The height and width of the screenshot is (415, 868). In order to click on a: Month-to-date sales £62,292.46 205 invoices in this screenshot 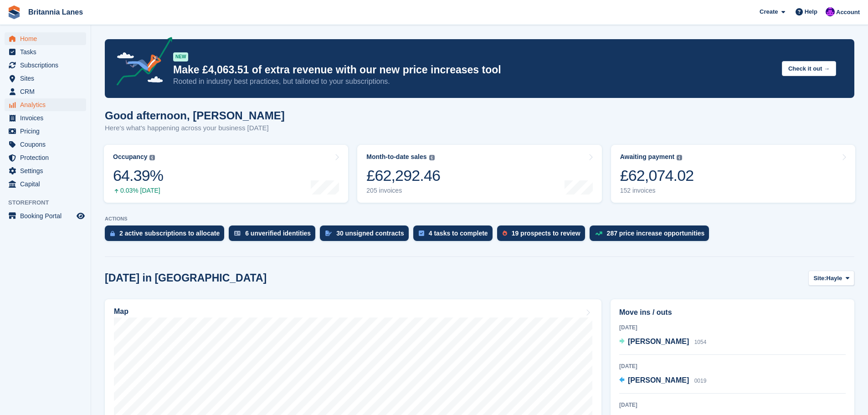, I will do `click(479, 174)`.